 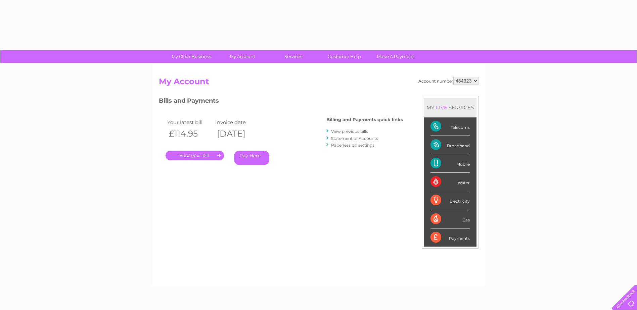 What do you see at coordinates (191, 56) in the screenshot?
I see `a: My Clear Business` at bounding box center [191, 56].